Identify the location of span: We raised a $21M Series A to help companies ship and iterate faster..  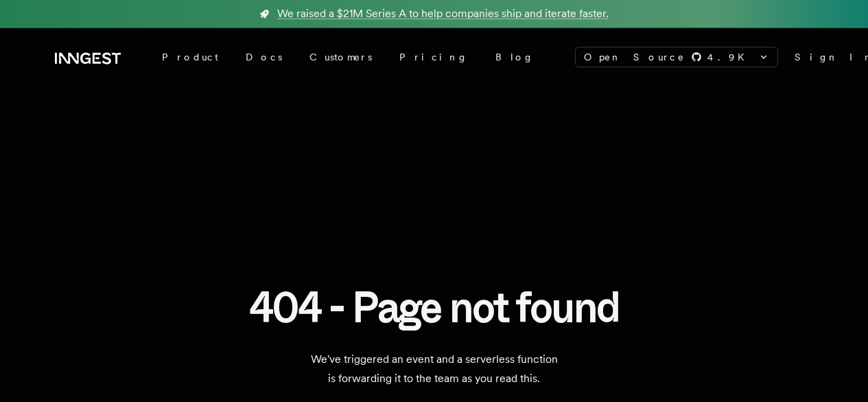
(442, 14).